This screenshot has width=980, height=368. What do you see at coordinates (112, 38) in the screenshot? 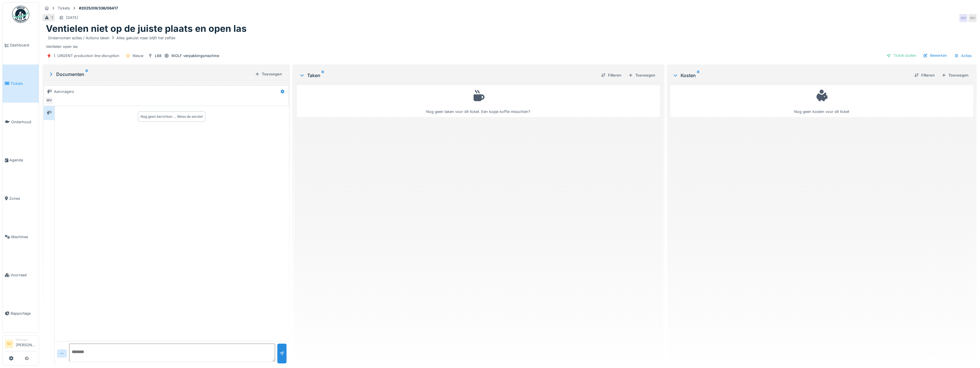
I see `div: Ondernomen acties / Actions taken Alles gekuist maar blijft het zelfde` at bounding box center [112, 38].